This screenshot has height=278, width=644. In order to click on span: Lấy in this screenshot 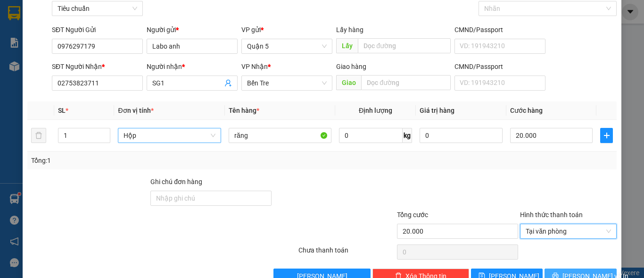, I will do `click(347, 45)`.